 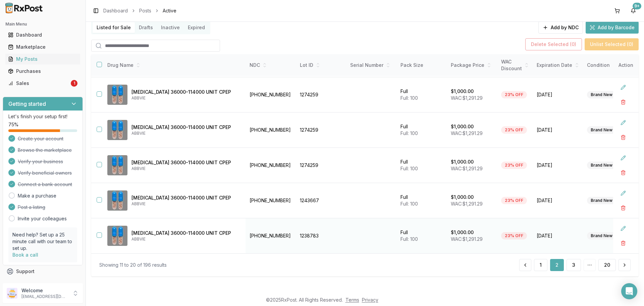 What do you see at coordinates (42, 283) in the screenshot?
I see `button: Feedback` at bounding box center [42, 283].